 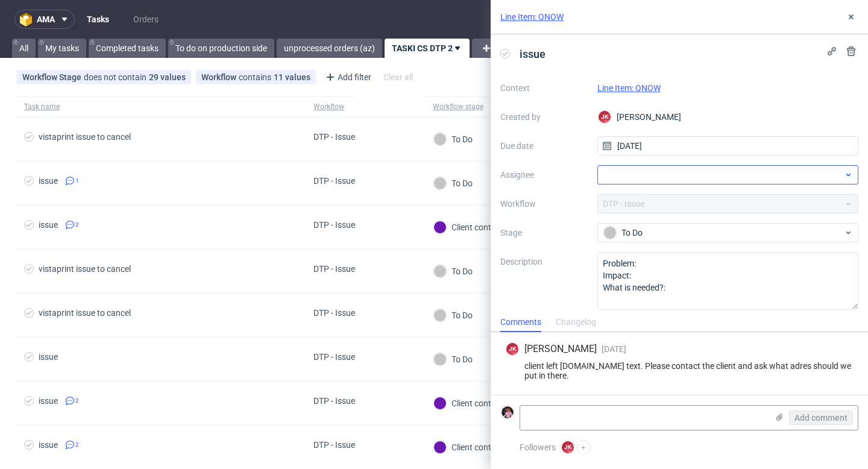 I want to click on a: Tasks, so click(x=98, y=19).